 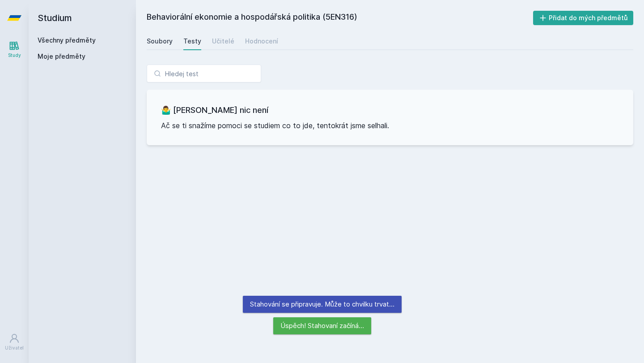 What do you see at coordinates (262, 41) in the screenshot?
I see `a: Hodnocení` at bounding box center [262, 41].